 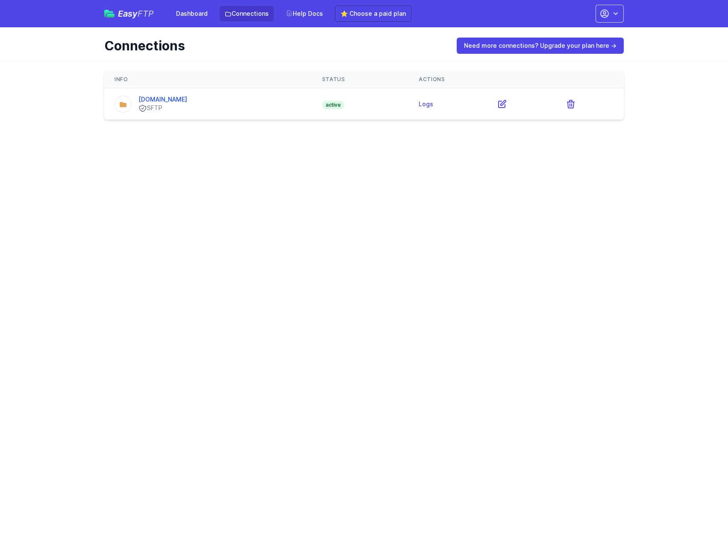 I want to click on h1: Connections, so click(x=275, y=46).